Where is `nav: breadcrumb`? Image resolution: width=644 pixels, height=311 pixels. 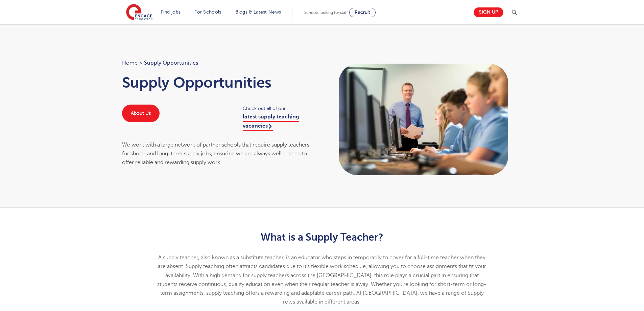 nav: breadcrumb is located at coordinates (219, 63).